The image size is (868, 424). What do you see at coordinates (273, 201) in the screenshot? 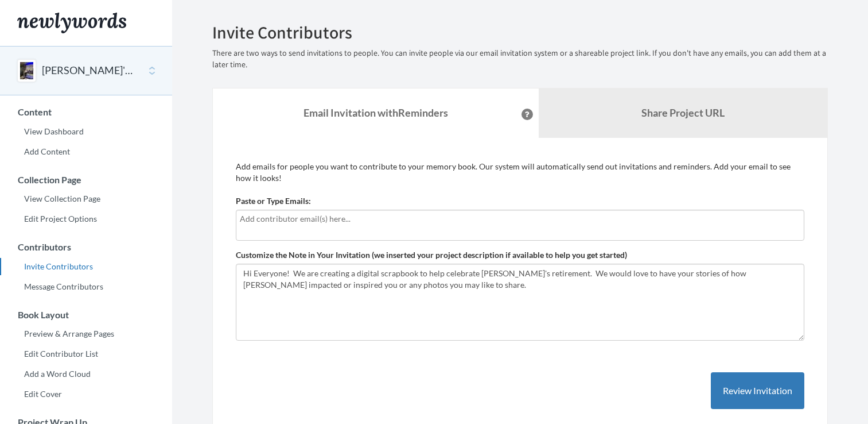
I see `label: Paste or Type Emails:` at bounding box center [273, 201].